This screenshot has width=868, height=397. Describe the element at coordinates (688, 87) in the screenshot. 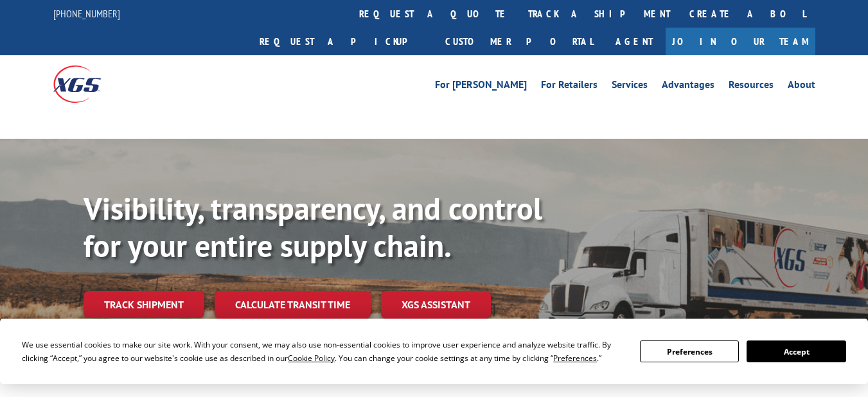

I see `a: Advantages` at that location.